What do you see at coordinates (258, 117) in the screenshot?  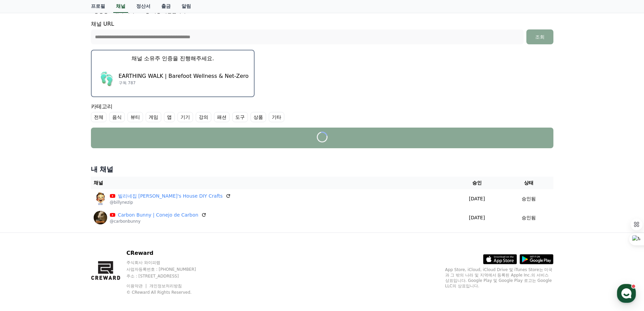 I see `label: 상품` at bounding box center [258, 117].